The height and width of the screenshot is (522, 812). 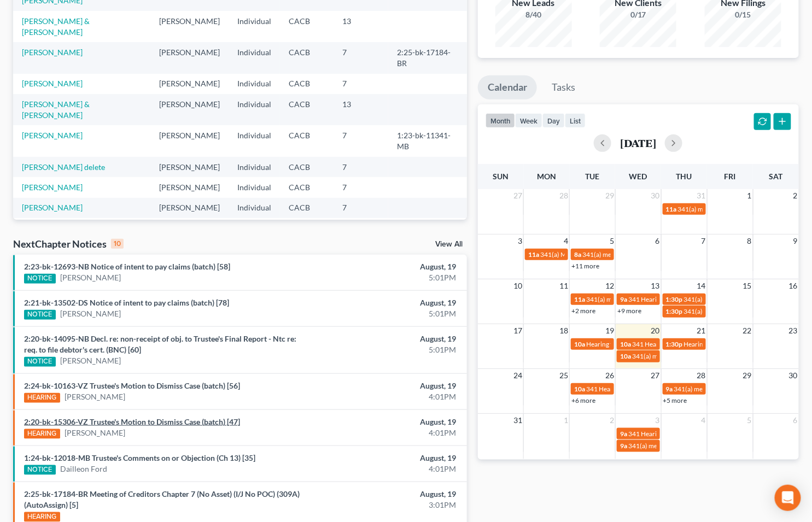 What do you see at coordinates (553, 120) in the screenshot?
I see `button: day` at bounding box center [553, 120].